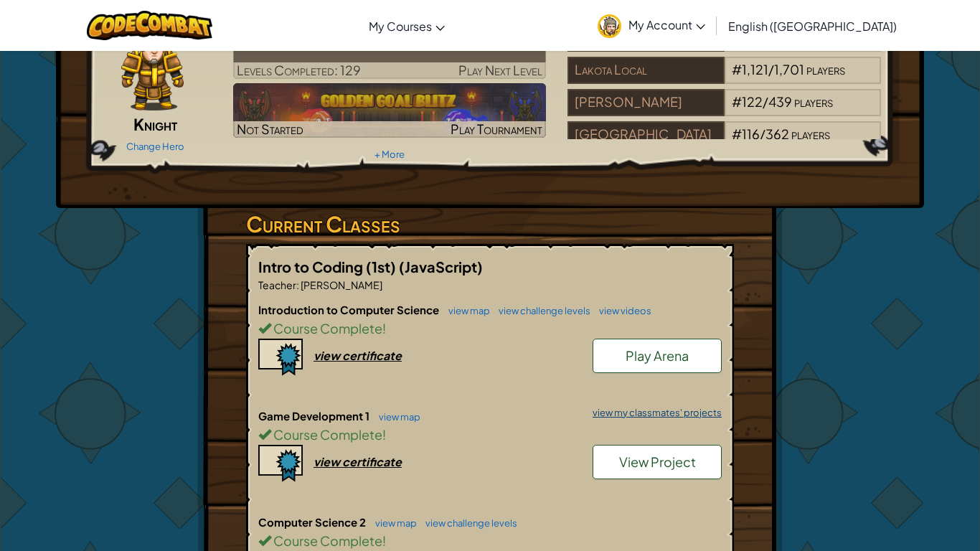 The image size is (980, 551). What do you see at coordinates (780, 101) in the screenshot?
I see `span: 439` at bounding box center [780, 101].